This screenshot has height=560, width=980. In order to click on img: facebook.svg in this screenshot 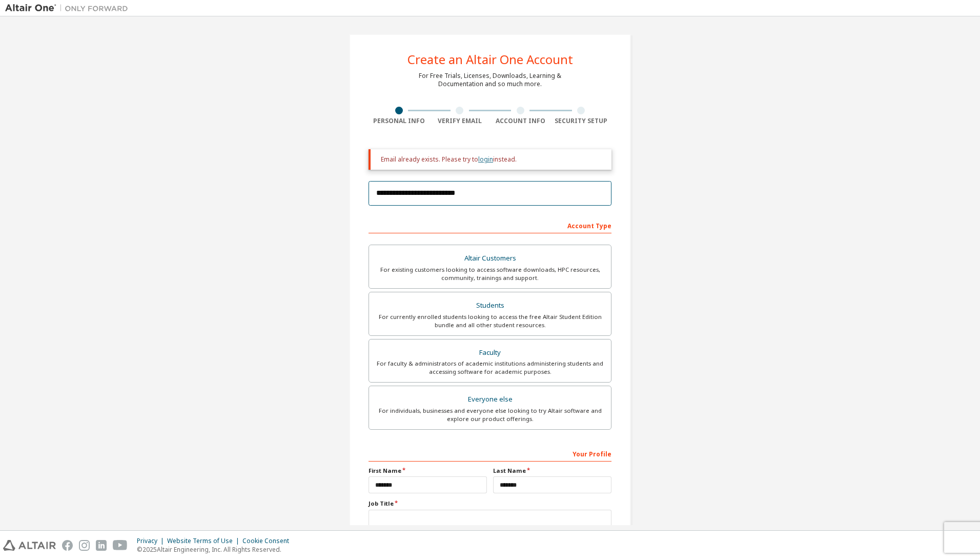, I will do `click(67, 545)`.